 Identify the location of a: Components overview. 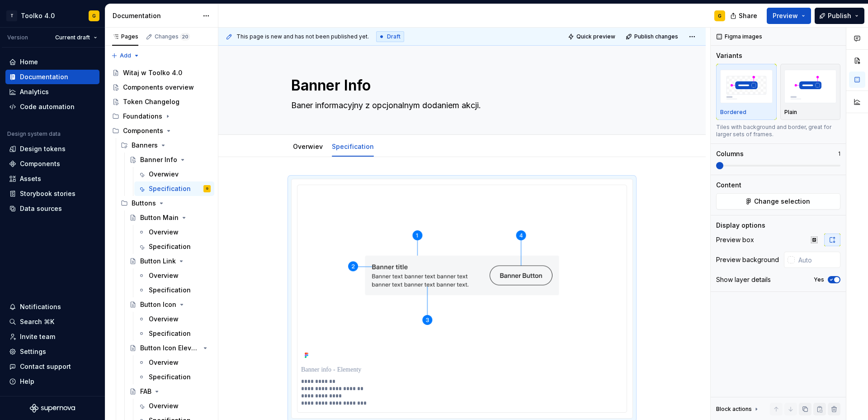
(162, 87).